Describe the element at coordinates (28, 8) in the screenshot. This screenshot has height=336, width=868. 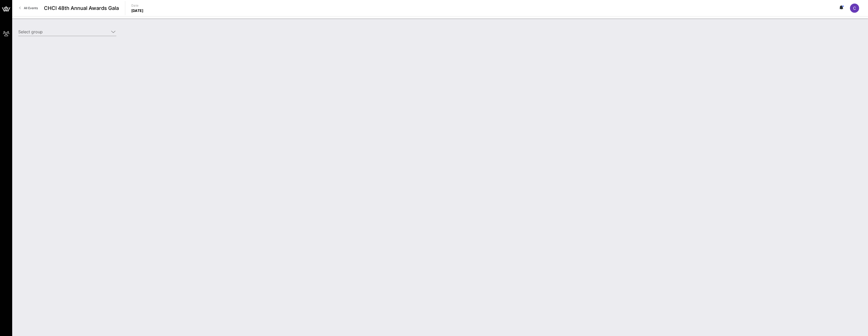
I see `a: All Events` at that location.